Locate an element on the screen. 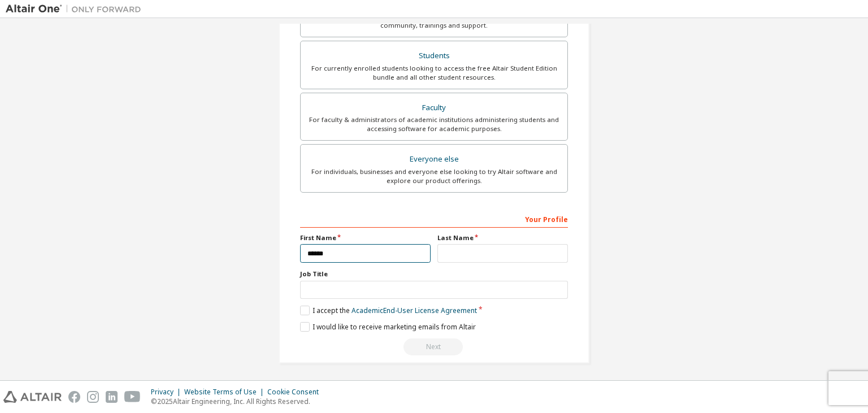 The image size is (868, 413). div: Read and acccept EULA to continue is located at coordinates (434, 347).